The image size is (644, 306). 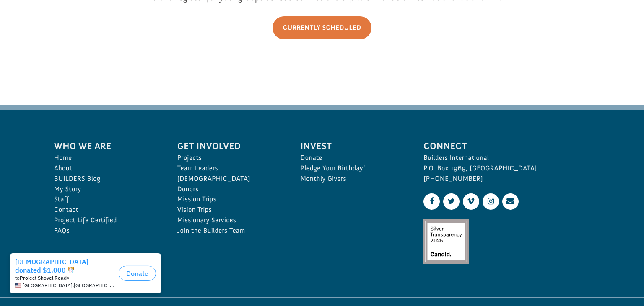 What do you see at coordinates (229, 231) in the screenshot?
I see `a: Join the Builders Team` at bounding box center [229, 231].